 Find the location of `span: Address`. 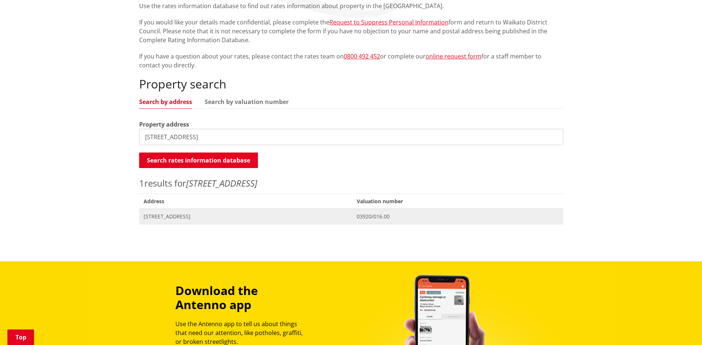

span: Address is located at coordinates (246, 201).